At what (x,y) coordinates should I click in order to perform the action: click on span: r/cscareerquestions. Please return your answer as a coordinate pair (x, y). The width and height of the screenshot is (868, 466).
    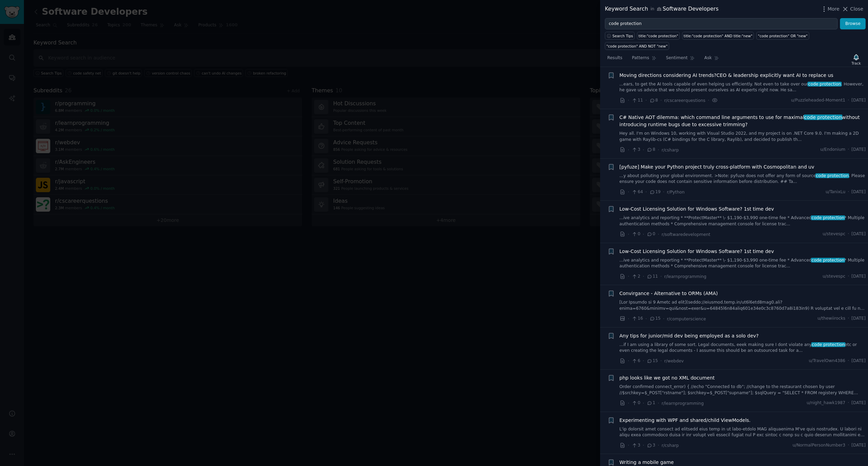
    Looking at the image, I should click on (685, 101).